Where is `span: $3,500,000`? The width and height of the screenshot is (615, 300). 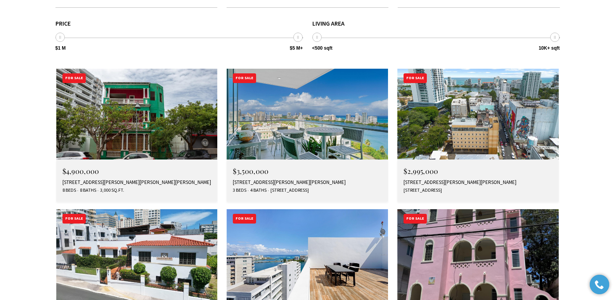 span: $3,500,000 is located at coordinates (251, 171).